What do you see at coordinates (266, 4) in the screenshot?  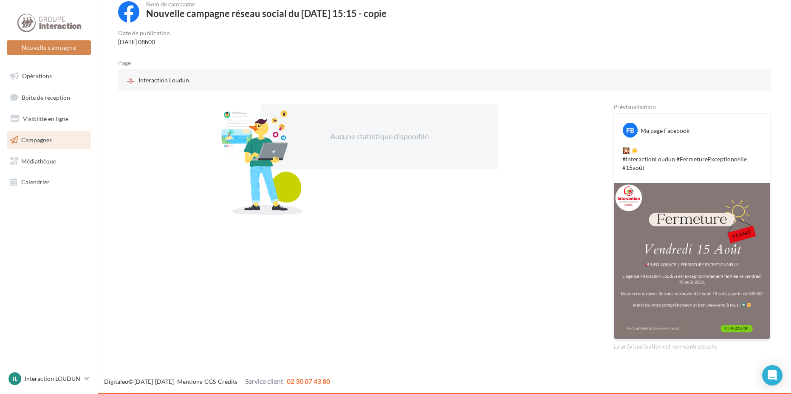 I see `div: Nom de campagne` at bounding box center [266, 4].